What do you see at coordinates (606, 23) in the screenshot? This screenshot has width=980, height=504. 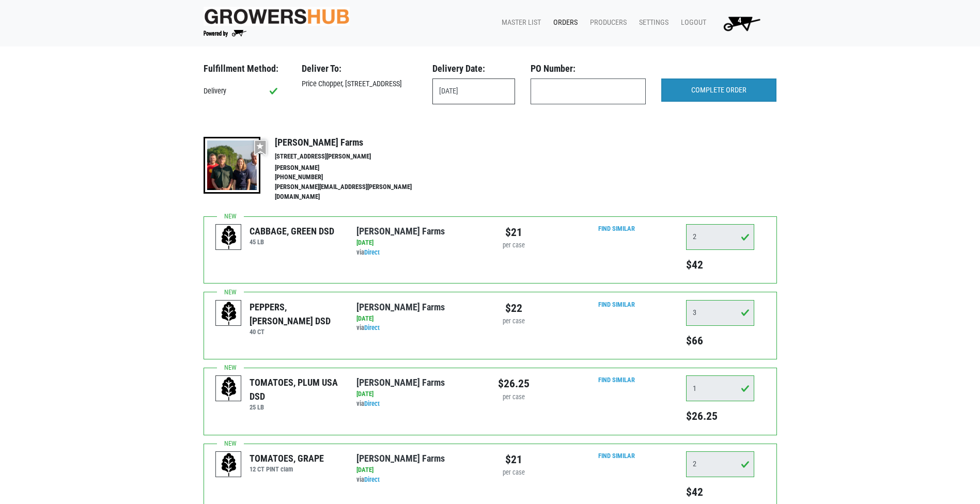 I see `a: Producers` at bounding box center [606, 23].